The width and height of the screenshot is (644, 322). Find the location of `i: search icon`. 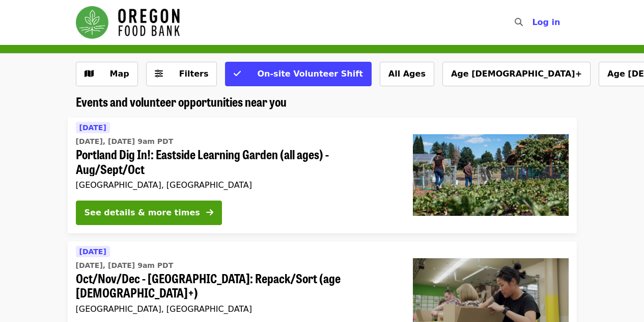

i: search icon is located at coordinates (519, 22).